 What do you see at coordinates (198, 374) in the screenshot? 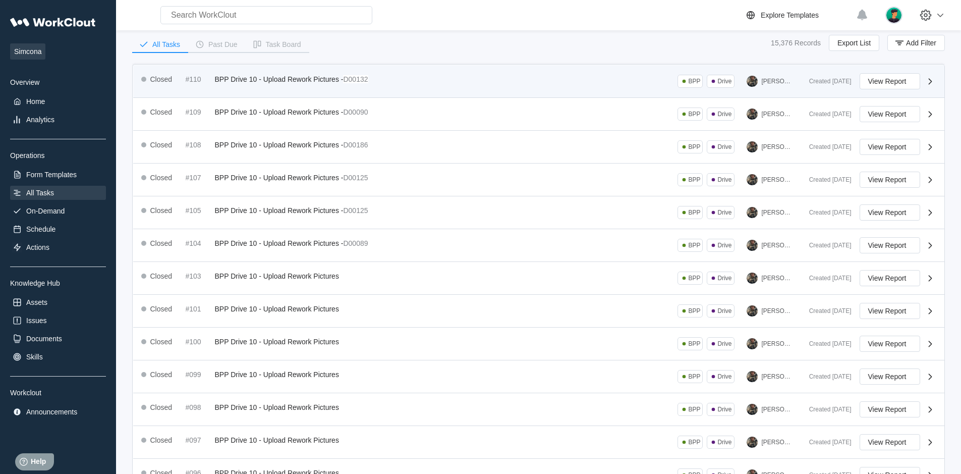
I see `div: #099` at bounding box center [198, 374].